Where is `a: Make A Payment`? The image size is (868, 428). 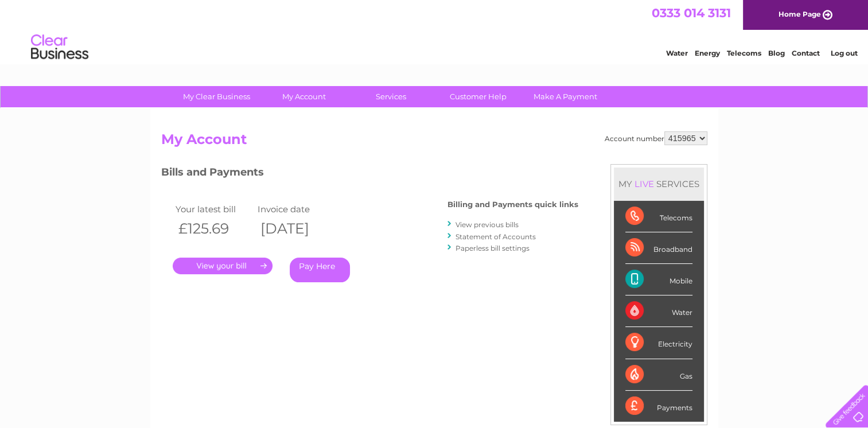
a: Make A Payment is located at coordinates (565, 96).